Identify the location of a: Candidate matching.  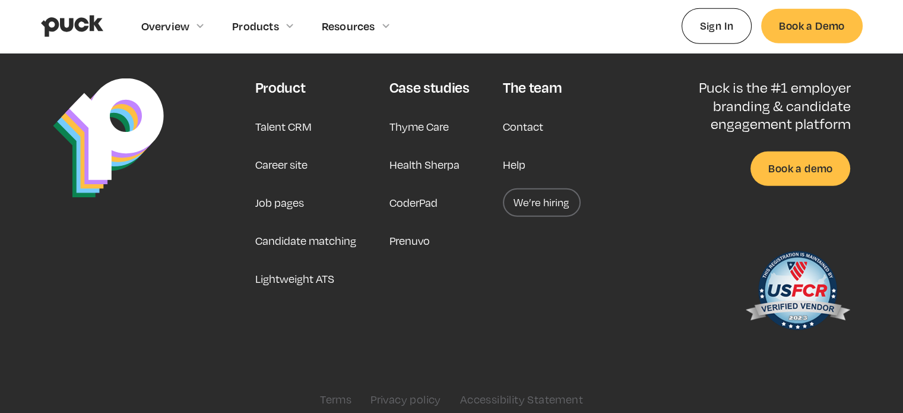
(305, 240).